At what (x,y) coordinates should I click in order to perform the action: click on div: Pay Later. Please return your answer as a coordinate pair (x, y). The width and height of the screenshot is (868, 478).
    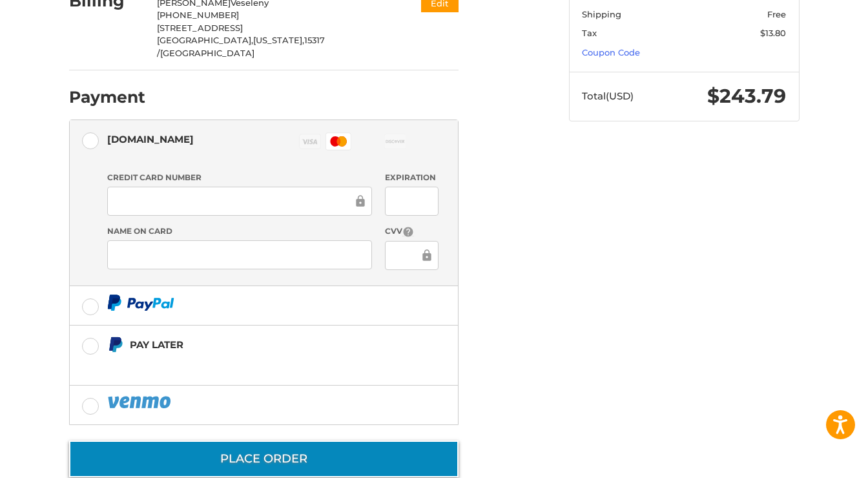
    Looking at the image, I should click on (253, 345).